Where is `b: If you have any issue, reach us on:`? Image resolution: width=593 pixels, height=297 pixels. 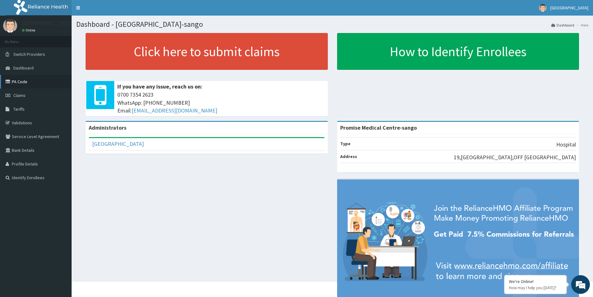 b: If you have any issue, reach us on: is located at coordinates (160, 86).